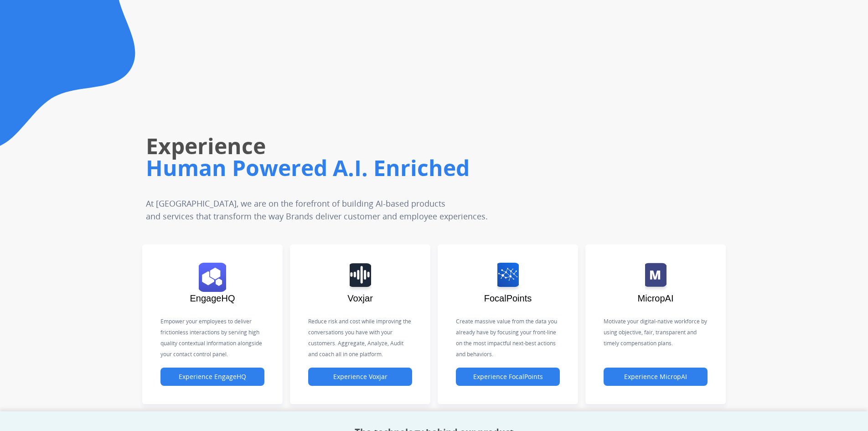 This screenshot has height=431, width=868. What do you see at coordinates (655, 377) in the screenshot?
I see `button: Experience MicropAI` at bounding box center [655, 377].